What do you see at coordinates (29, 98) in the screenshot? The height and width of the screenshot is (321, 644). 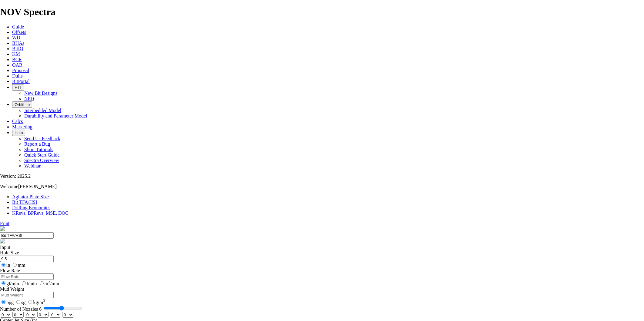 I see `a: NPD` at bounding box center [29, 98].